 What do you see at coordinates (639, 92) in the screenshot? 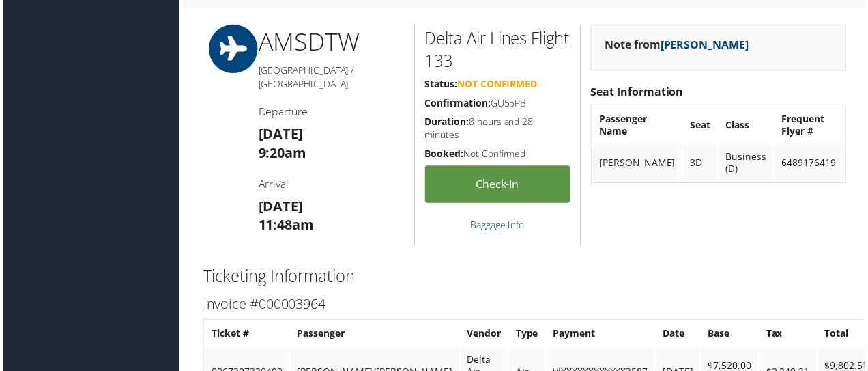
I see `strong: Seat Information` at bounding box center [639, 92].